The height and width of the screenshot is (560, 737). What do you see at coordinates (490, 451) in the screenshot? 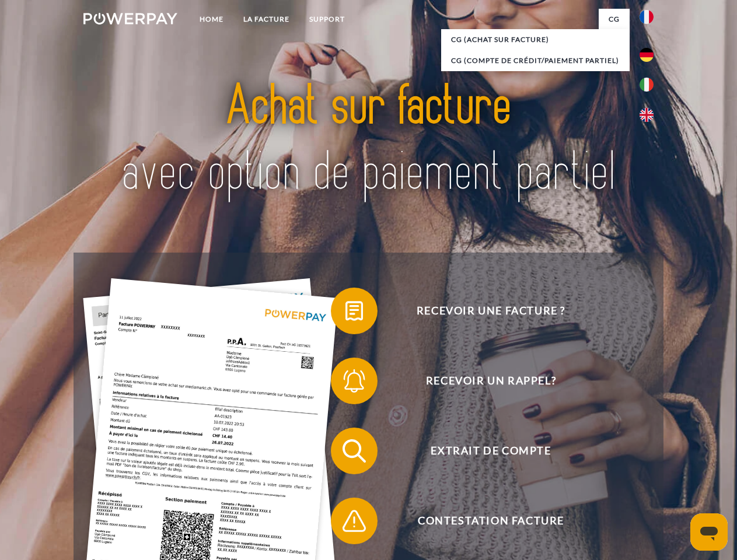
I see `span: Extrait de compte` at bounding box center [490, 451].